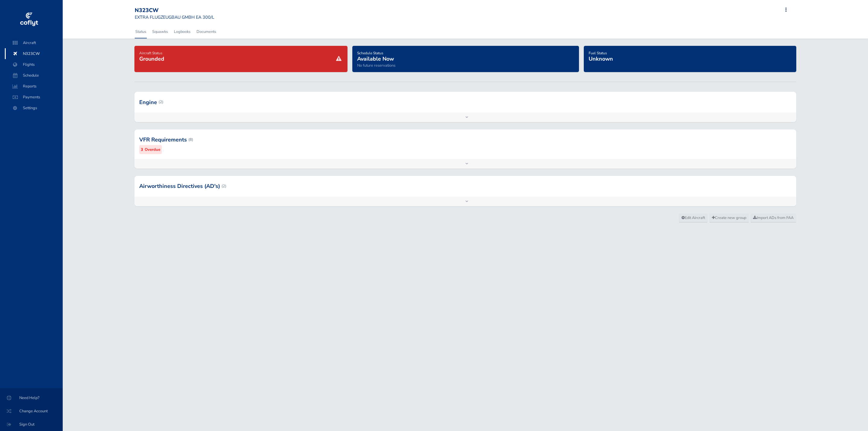  Describe the element at coordinates (376, 65) in the screenshot. I see `span: No future reservations` at that location.